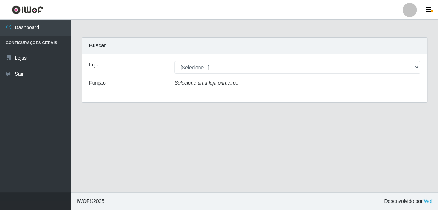  What do you see at coordinates (97, 45) in the screenshot?
I see `strong: Buscar` at bounding box center [97, 45].